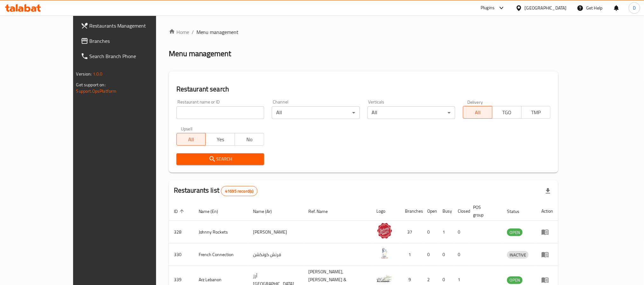  I want to click on span: Menu management, so click(217, 32).